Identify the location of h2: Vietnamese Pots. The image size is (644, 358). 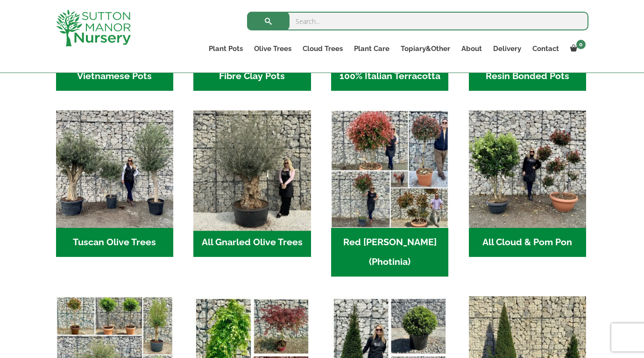
(114, 77).